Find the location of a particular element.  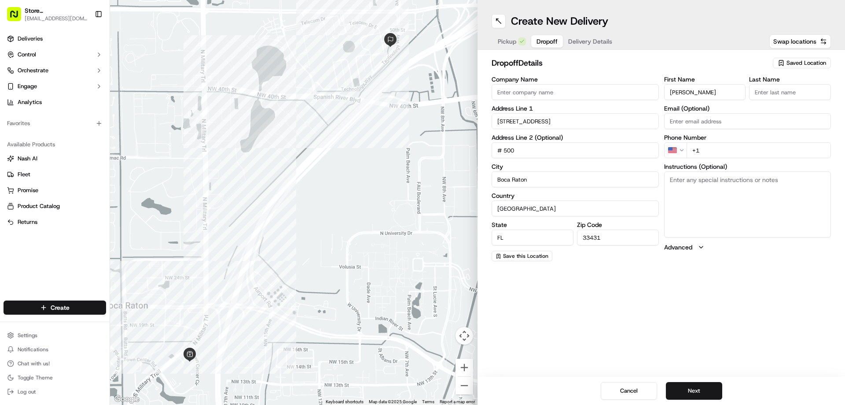

span: Pylon is located at coordinates (97, 152).